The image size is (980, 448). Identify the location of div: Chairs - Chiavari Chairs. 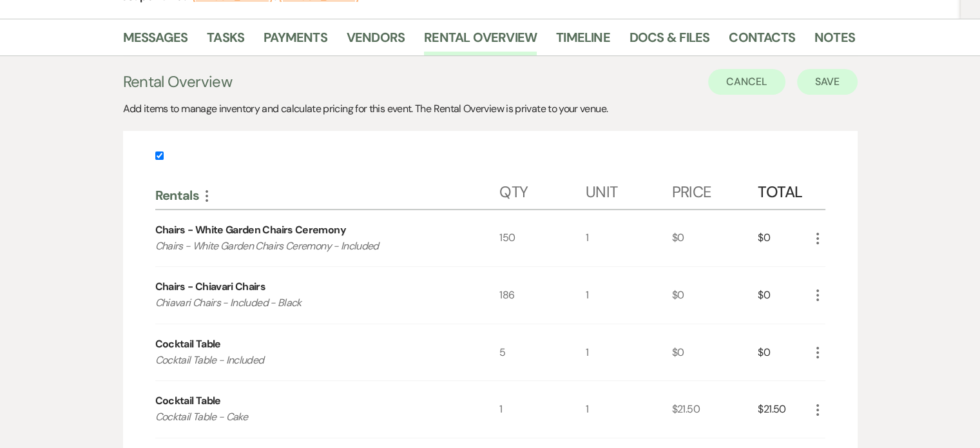
(211, 287).